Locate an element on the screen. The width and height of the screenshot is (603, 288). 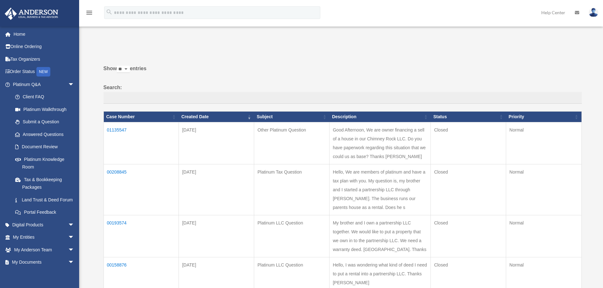
a: Platinum Q&Aarrow_drop_down is located at coordinates (42, 85).